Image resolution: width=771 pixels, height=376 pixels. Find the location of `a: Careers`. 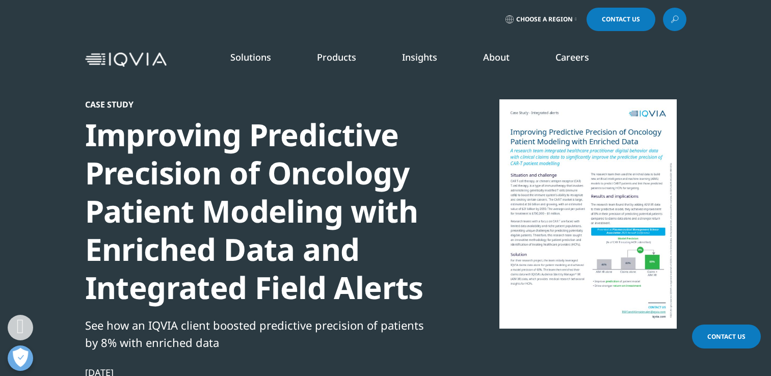

a: Careers is located at coordinates (572, 57).